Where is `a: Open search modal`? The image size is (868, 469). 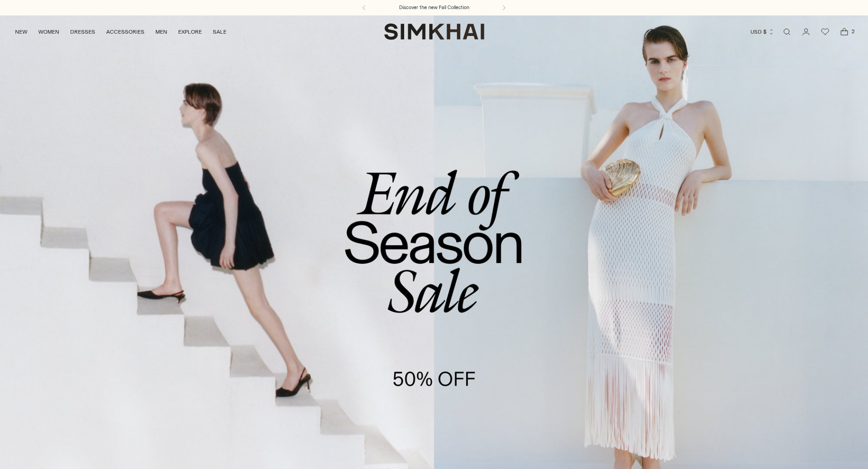
a: Open search modal is located at coordinates (787, 31).